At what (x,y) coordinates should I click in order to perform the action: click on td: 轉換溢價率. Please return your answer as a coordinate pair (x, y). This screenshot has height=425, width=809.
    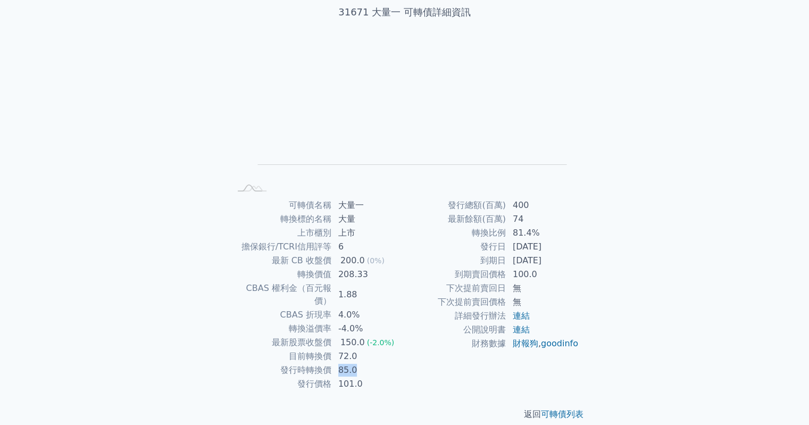
    Looking at the image, I should click on (281, 329).